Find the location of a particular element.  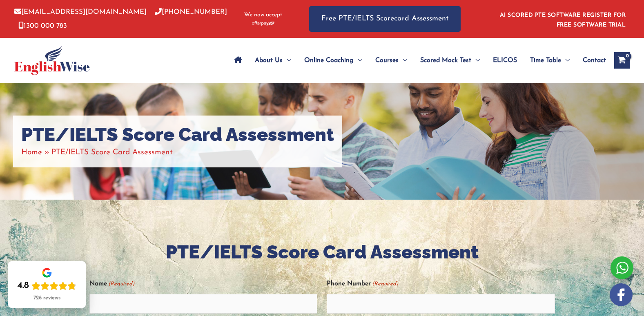

label: Name is located at coordinates (112, 284).